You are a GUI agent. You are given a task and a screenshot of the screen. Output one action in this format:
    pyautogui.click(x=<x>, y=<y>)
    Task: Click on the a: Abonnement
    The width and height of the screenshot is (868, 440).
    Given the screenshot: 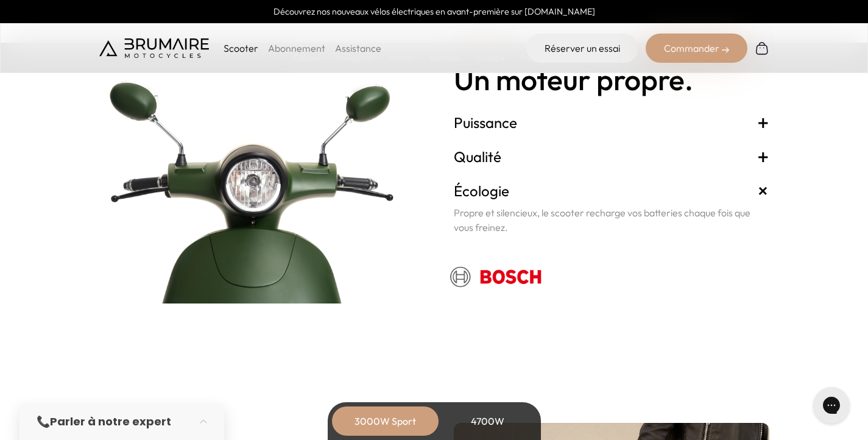 What is the action you would take?
    pyautogui.click(x=297, y=49)
    